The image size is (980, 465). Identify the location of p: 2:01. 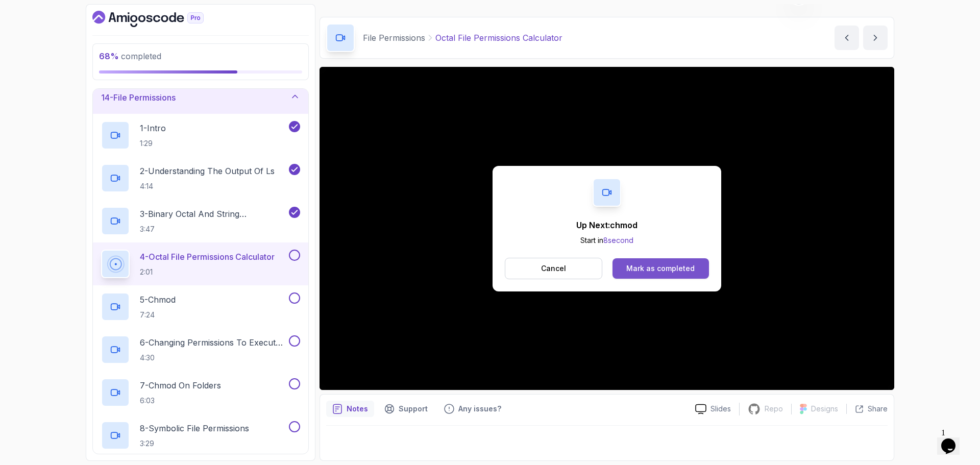
(208, 272).